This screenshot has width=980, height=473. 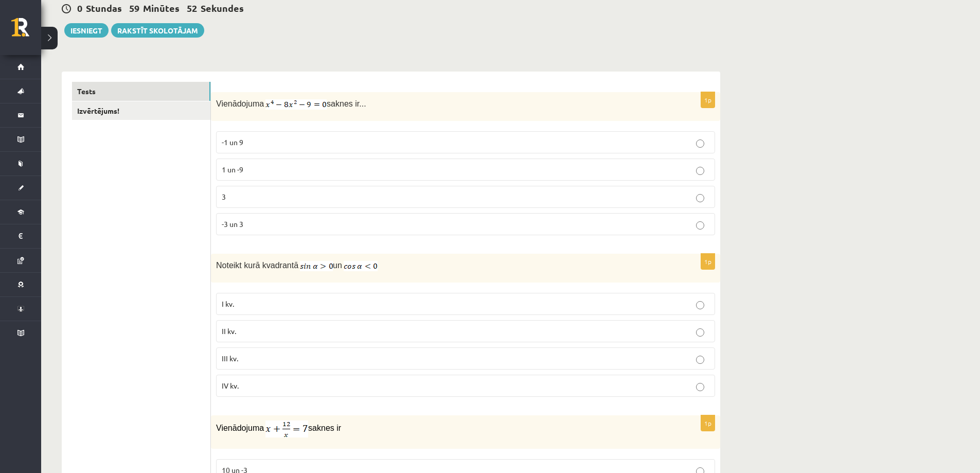 What do you see at coordinates (222, 8) in the screenshot?
I see `span: Sekundes` at bounding box center [222, 8].